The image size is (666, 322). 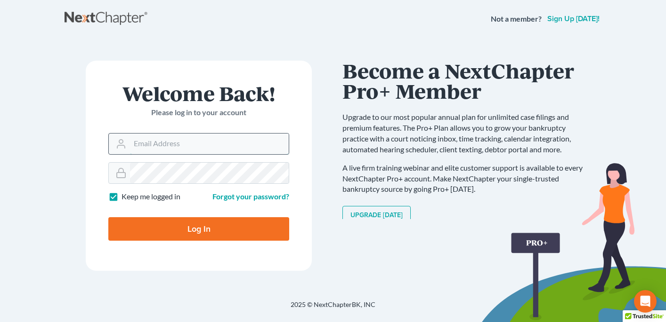 What do you see at coordinates (645, 302) in the screenshot?
I see `div: Open Intercom Messenger` at bounding box center [645, 302].